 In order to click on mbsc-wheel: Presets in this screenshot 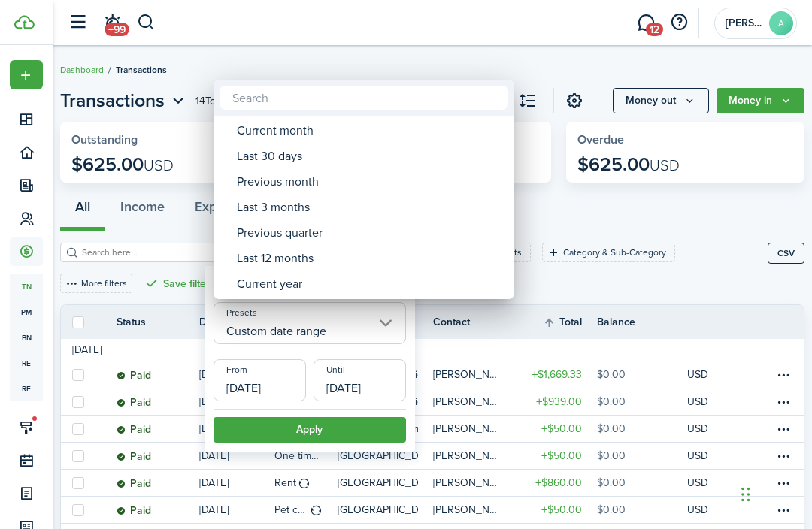, I will do `click(364, 207)`.